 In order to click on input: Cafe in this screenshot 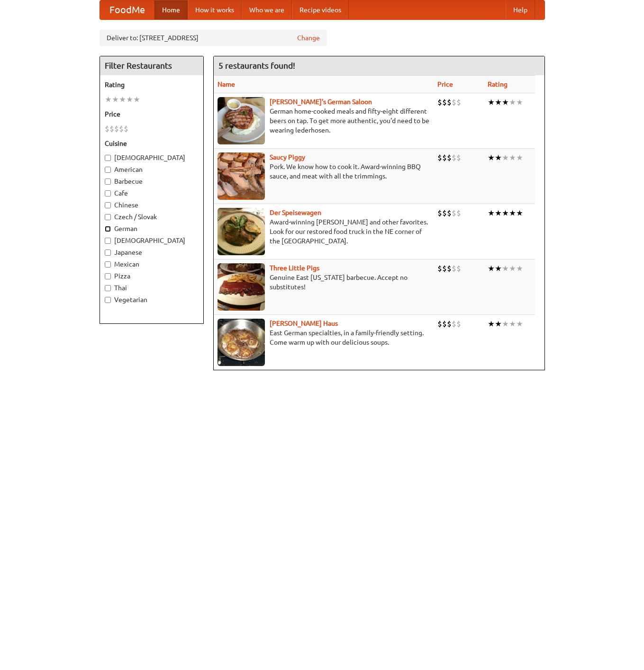, I will do `click(107, 194)`.